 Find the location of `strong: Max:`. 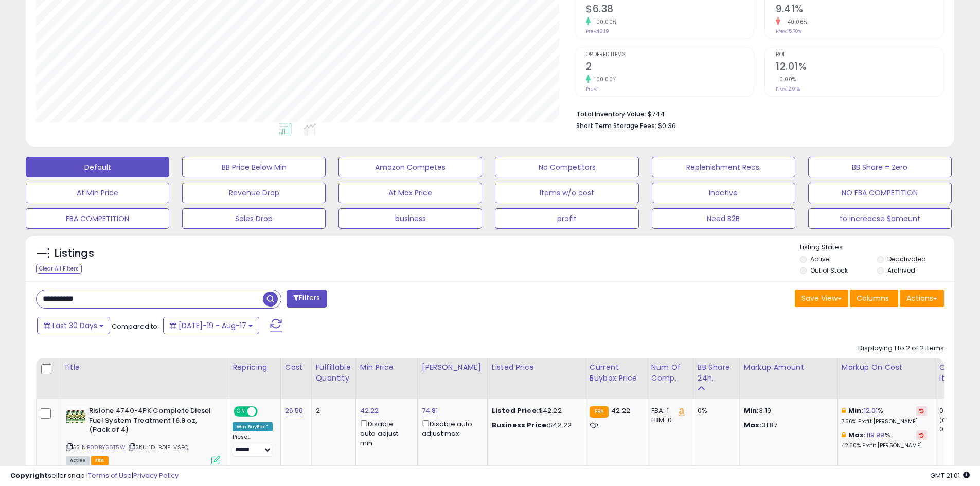

strong: Max: is located at coordinates (752, 425).